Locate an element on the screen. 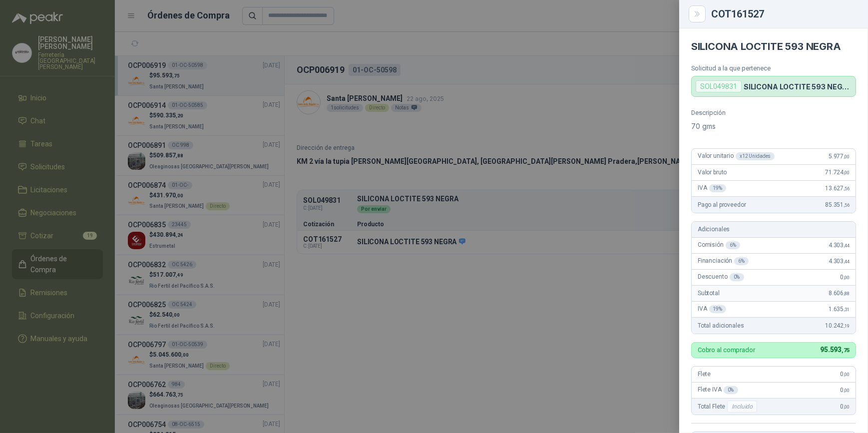 This screenshot has width=868, height=433. span: Financiación is located at coordinates (723, 262).